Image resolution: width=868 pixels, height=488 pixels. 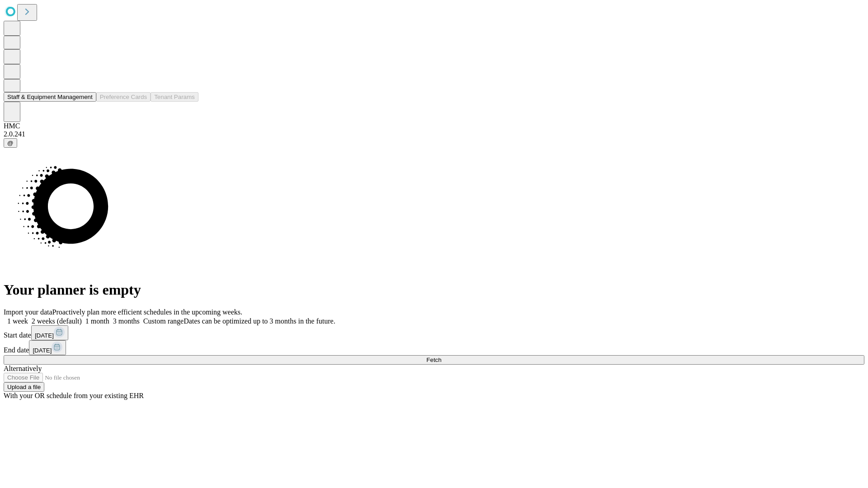 I want to click on button: Preference Cards, so click(x=124, y=97).